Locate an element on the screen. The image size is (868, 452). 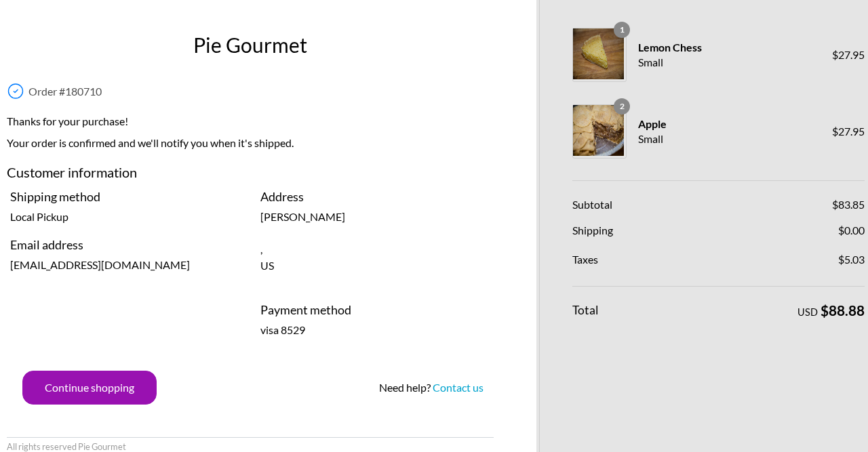
p: visa 8529 is located at coordinates (375, 330).